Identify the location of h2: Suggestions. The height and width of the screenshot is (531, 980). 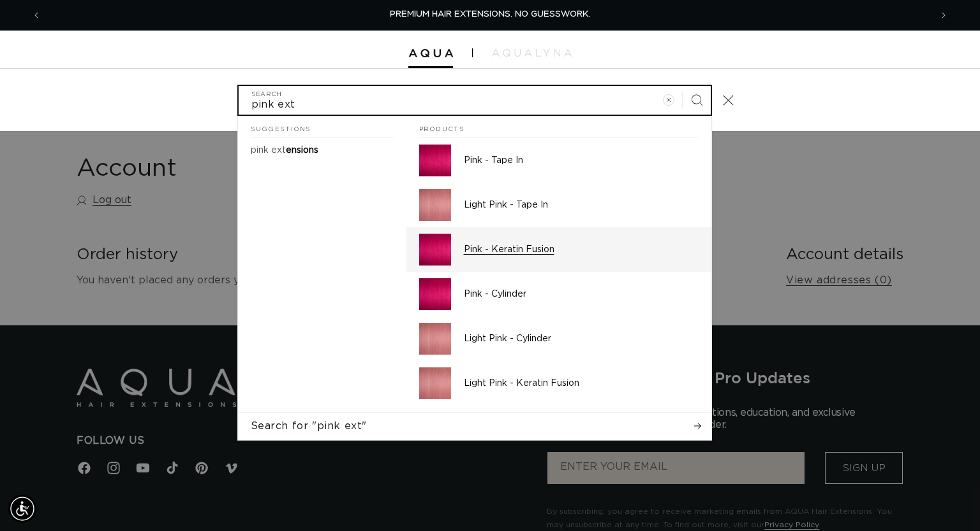
(322, 127).